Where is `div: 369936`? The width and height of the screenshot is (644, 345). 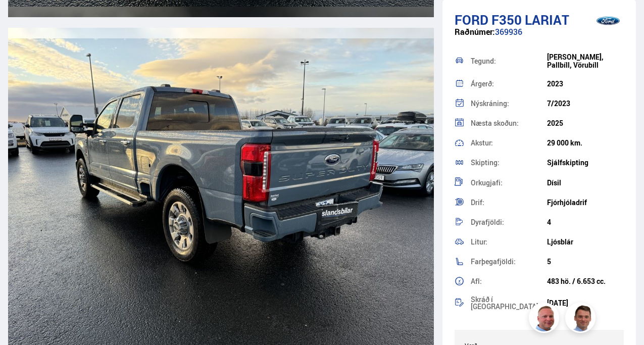
div: 369936 is located at coordinates (539, 37).